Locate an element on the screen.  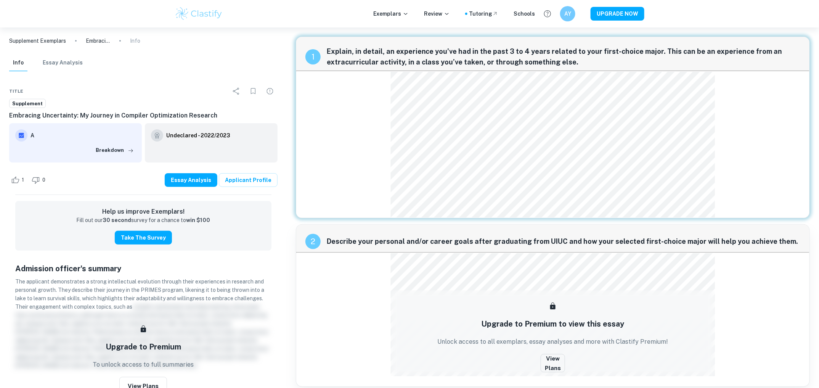
p: Info is located at coordinates (135, 41).